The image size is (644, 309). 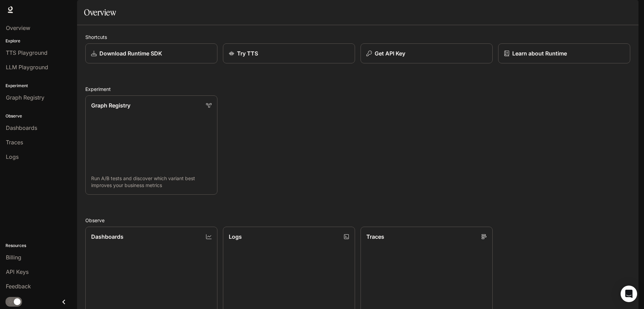 What do you see at coordinates (358, 37) in the screenshot?
I see `h2: Shortcuts` at bounding box center [358, 37].